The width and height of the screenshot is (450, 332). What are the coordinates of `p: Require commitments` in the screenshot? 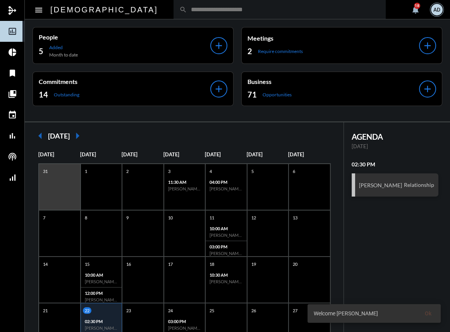 It's located at (280, 51).